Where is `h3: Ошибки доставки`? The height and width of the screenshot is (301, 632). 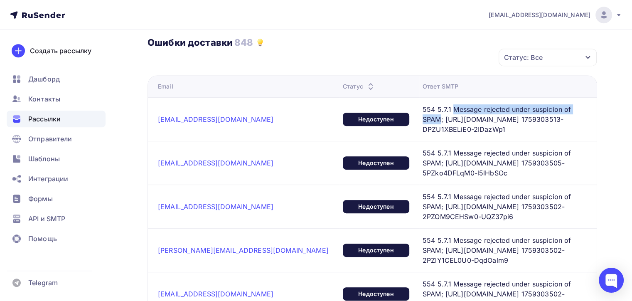 h3: Ошибки доставки is located at coordinates (190, 42).